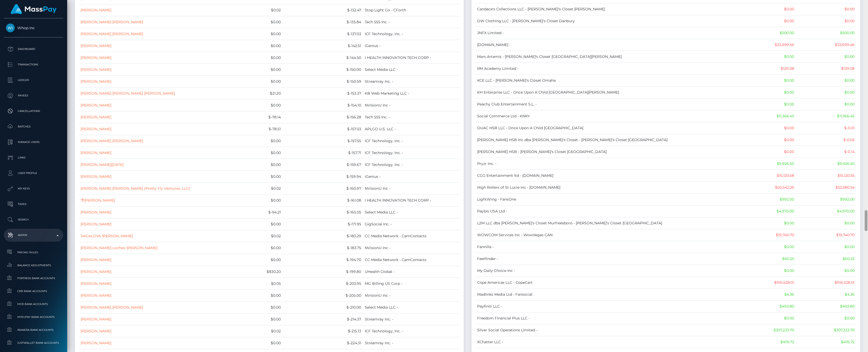 The image size is (868, 352). I want to click on a: JustWallet Bank Accounts, so click(34, 342).